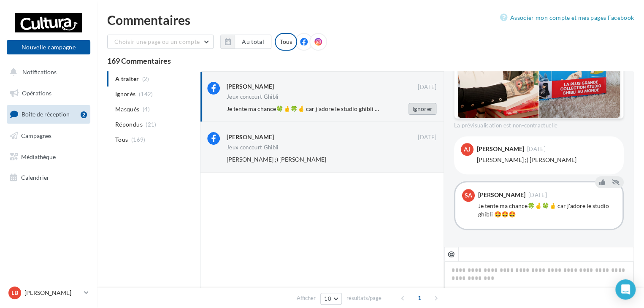 The width and height of the screenshot is (644, 308). Describe the element at coordinates (328, 299) in the screenshot. I see `span: 10` at that location.